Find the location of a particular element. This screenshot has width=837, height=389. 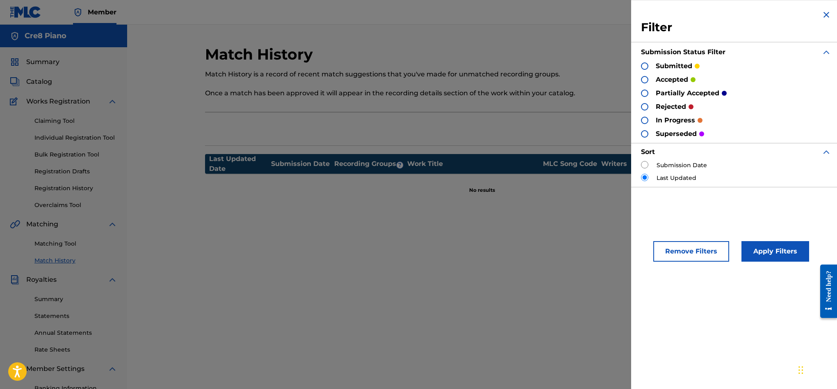

div: Recording Groups is located at coordinates (370, 164).